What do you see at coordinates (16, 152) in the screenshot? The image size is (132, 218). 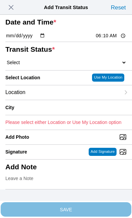 I see `label: Signature` at bounding box center [16, 152].